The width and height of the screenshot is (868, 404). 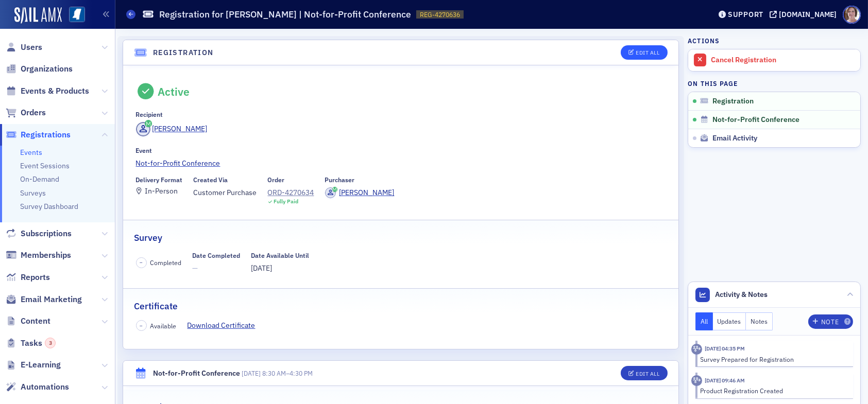 I want to click on a: Download Certificate, so click(x=225, y=325).